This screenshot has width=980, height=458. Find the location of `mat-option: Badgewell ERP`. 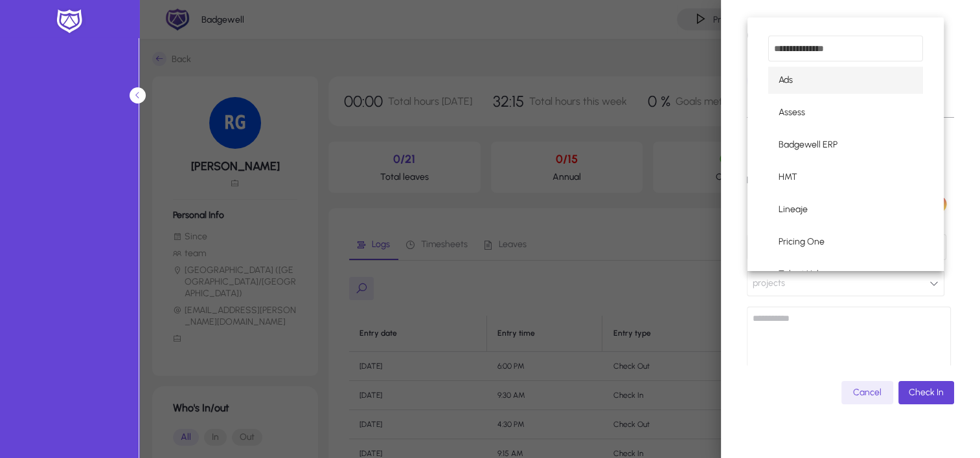

mat-option: Badgewell ERP is located at coordinates (845, 145).